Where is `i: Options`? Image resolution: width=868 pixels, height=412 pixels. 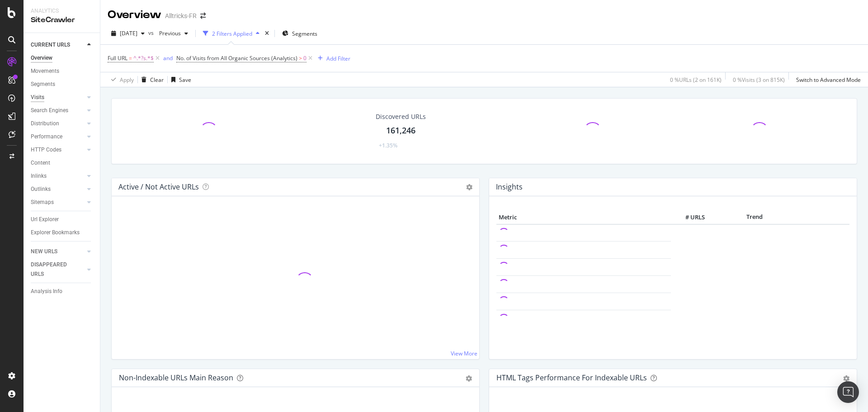
i: Options is located at coordinates (469, 187).